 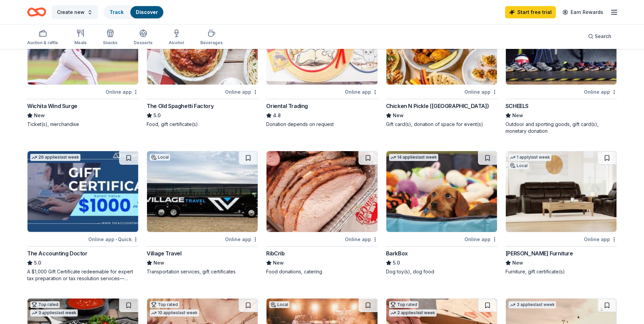 What do you see at coordinates (517, 106) in the screenshot?
I see `div: SCHEELS` at bounding box center [517, 106].